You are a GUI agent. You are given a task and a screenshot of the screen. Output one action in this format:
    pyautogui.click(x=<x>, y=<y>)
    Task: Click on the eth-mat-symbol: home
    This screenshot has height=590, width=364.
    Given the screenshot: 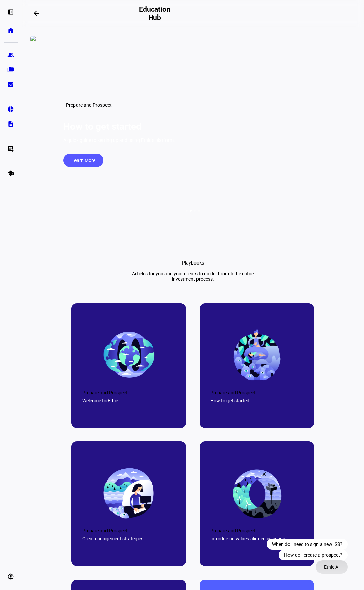 What is the action you would take?
    pyautogui.click(x=11, y=30)
    